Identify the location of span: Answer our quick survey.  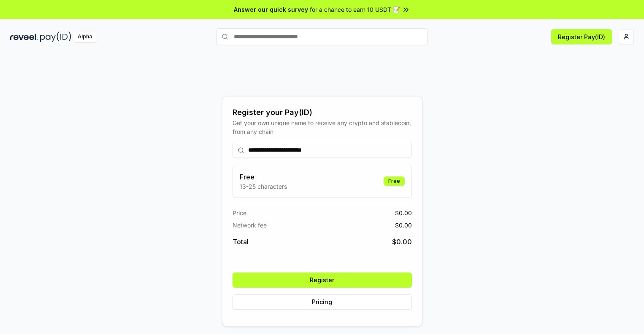
(271, 9).